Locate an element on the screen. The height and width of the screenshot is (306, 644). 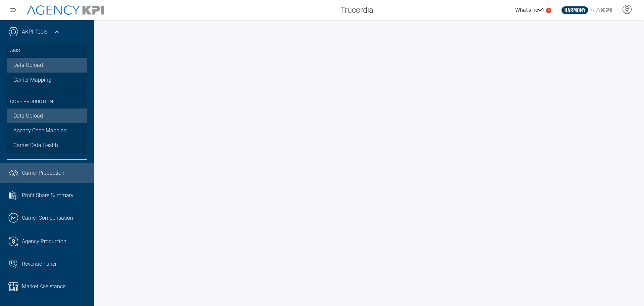
span: Carrier Data Health is located at coordinates (36, 145).